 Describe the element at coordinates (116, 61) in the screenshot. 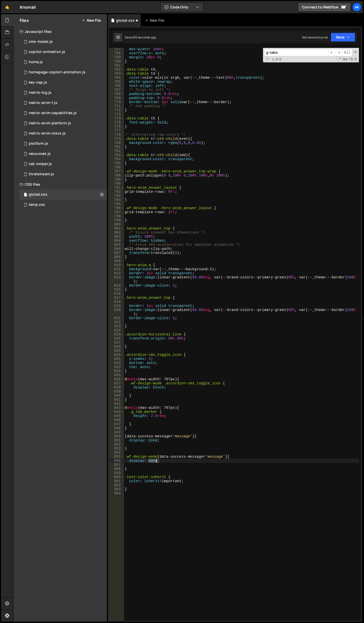

I see `div: 760` at that location.